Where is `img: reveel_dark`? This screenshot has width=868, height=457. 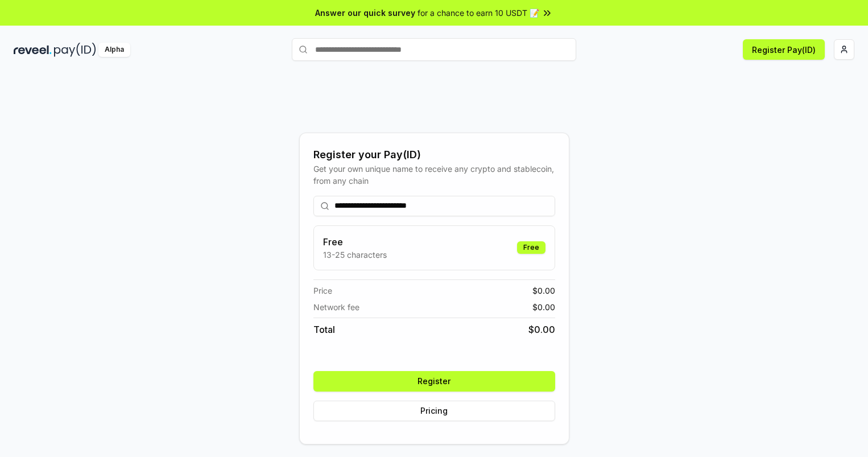
img: reveel_dark is located at coordinates (32, 50).